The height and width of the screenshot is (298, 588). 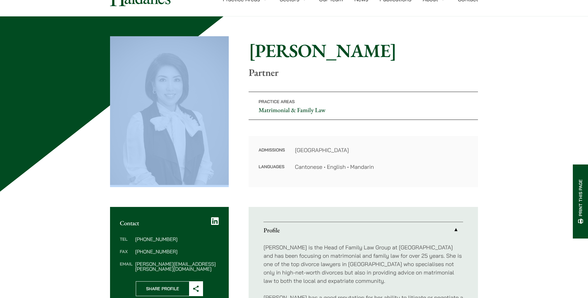 What do you see at coordinates (292, 110) in the screenshot?
I see `a: Matrimonial & Family Law` at bounding box center [292, 110].